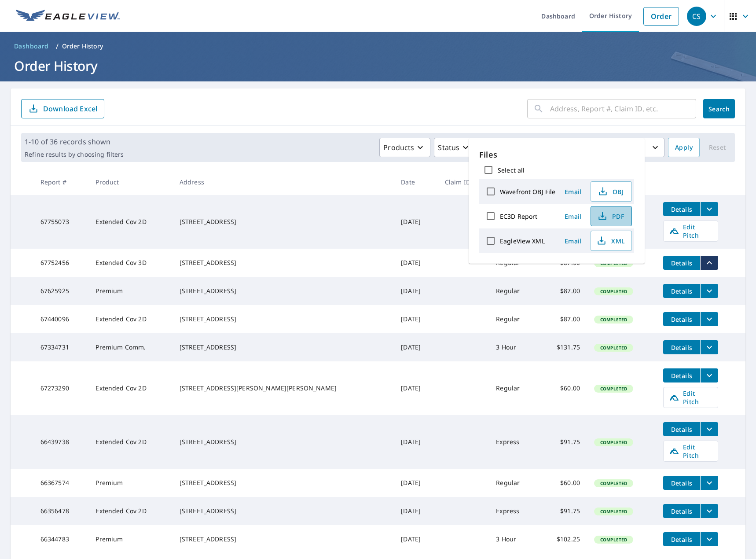 The height and width of the screenshot is (559, 756). I want to click on button: Orgs, so click(504, 147).